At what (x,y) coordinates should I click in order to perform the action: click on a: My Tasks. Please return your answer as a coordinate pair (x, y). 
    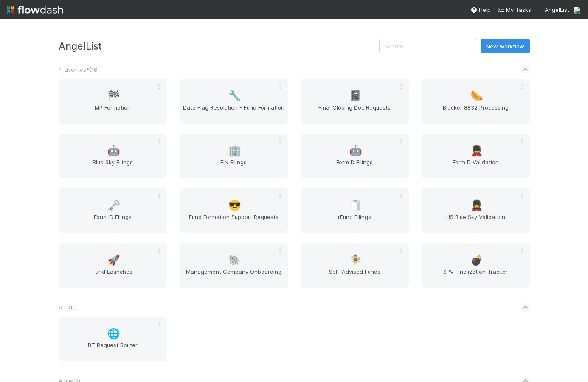
    Looking at the image, I should click on (515, 10).